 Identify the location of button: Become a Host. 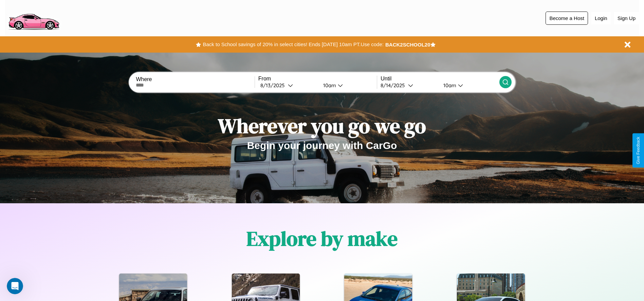
(566, 18).